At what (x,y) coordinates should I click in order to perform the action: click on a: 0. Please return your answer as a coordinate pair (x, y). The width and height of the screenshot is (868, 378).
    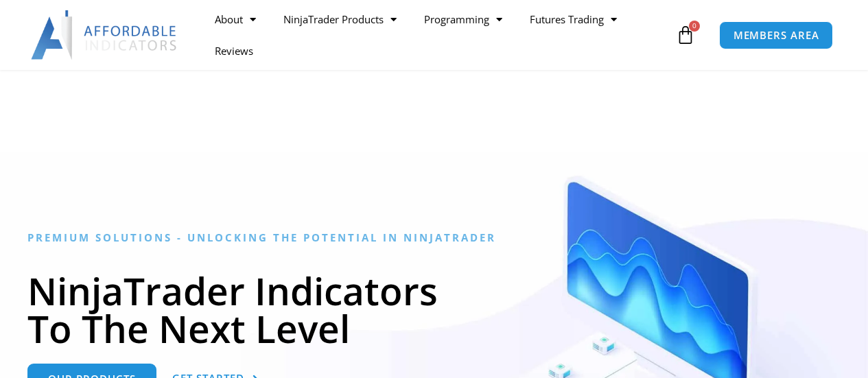
    Looking at the image, I should click on (685, 35).